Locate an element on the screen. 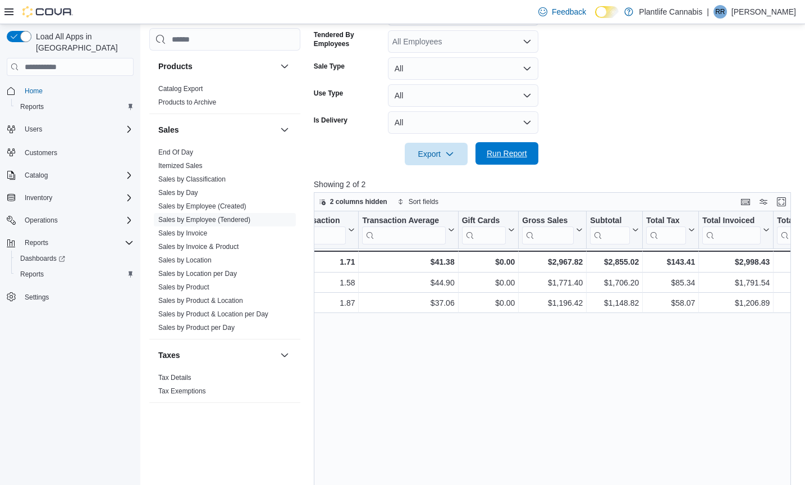  div: $2,998.43 is located at coordinates (736, 262).